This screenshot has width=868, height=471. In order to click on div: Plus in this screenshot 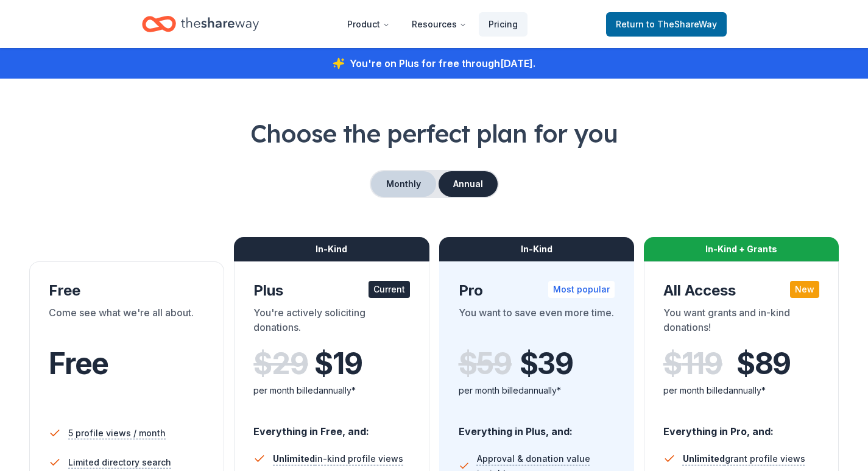, I will do `click(331, 291)`.